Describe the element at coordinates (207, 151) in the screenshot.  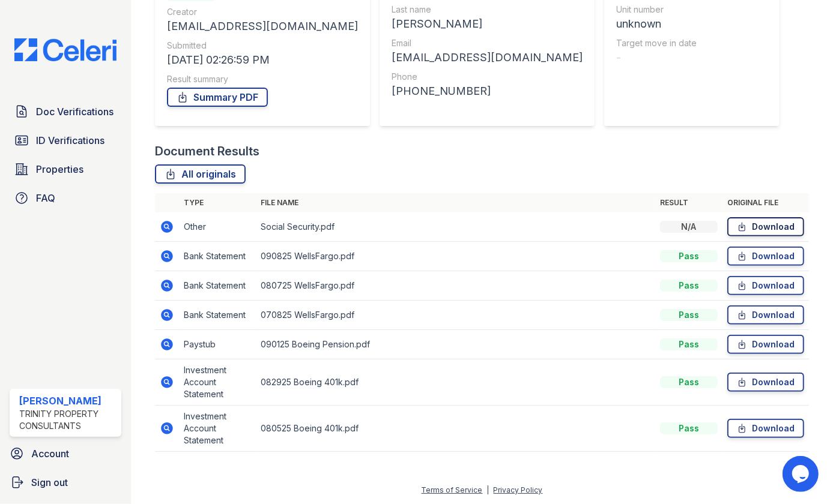
I see `div: Document Results` at that location.